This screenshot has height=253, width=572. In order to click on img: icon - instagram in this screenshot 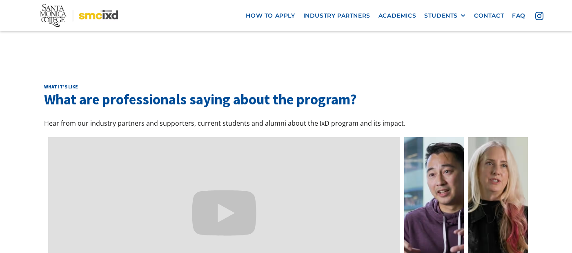, I will do `click(540, 16)`.